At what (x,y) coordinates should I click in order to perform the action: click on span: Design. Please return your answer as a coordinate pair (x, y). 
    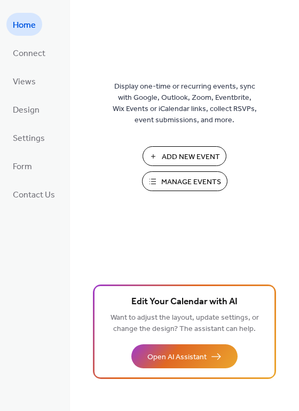
    Looking at the image, I should click on (26, 110).